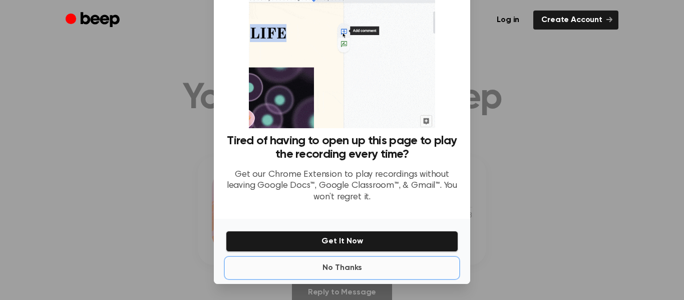 The height and width of the screenshot is (300, 684). Describe the element at coordinates (576, 20) in the screenshot. I see `a: Create Account` at that location.